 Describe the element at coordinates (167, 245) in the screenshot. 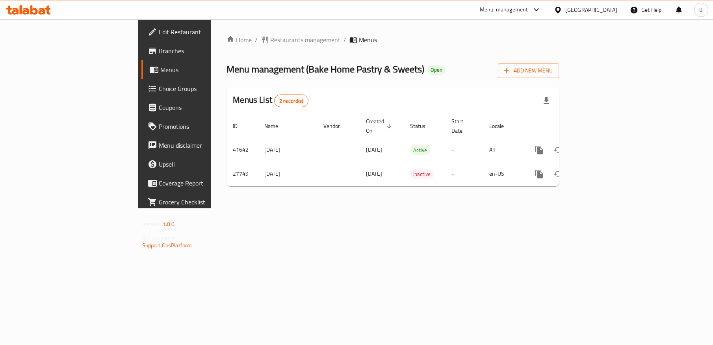

I see `a: Support.OpsPlatform` at that location.